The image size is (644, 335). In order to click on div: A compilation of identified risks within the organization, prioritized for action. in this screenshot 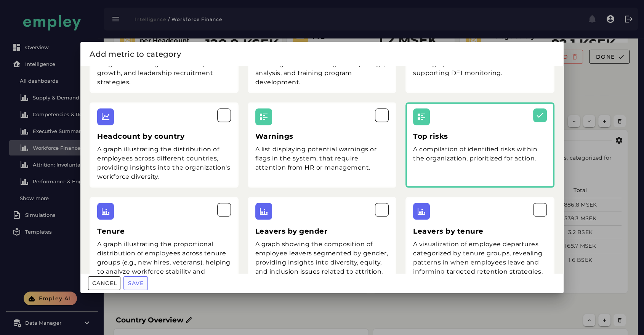, I will do `click(480, 154)`.